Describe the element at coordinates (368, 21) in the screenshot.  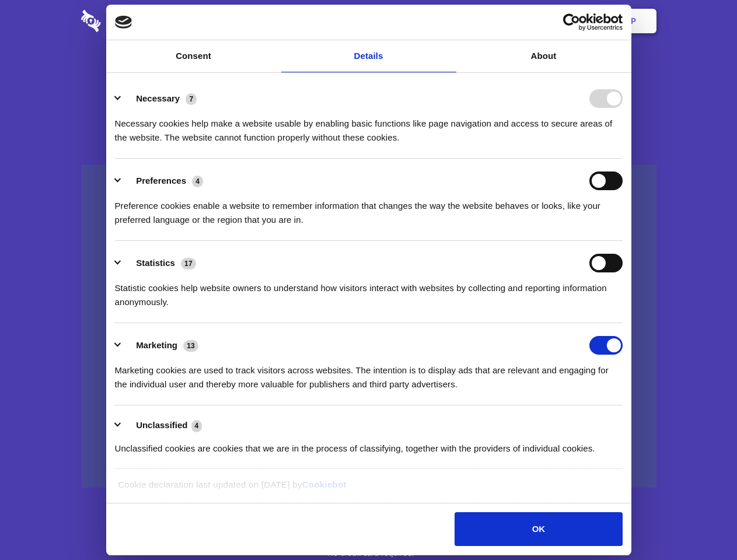
I see `a: Pricing` at that location.